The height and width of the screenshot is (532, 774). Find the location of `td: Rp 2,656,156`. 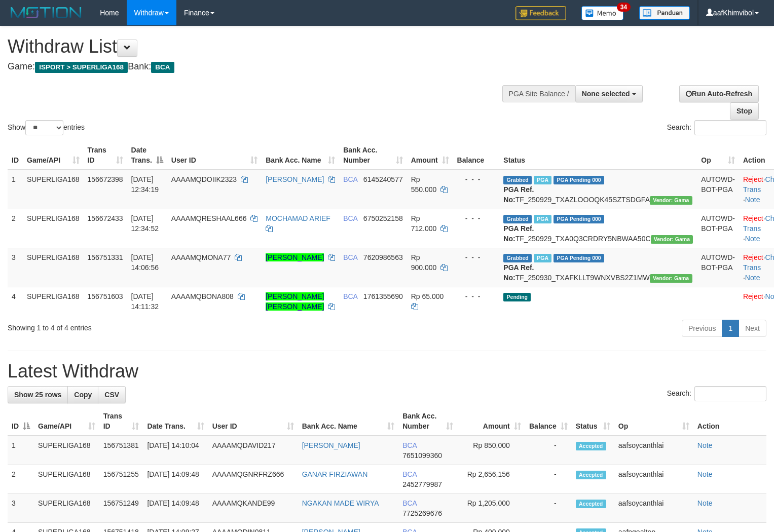

td: Rp 2,656,156 is located at coordinates (490, 479).